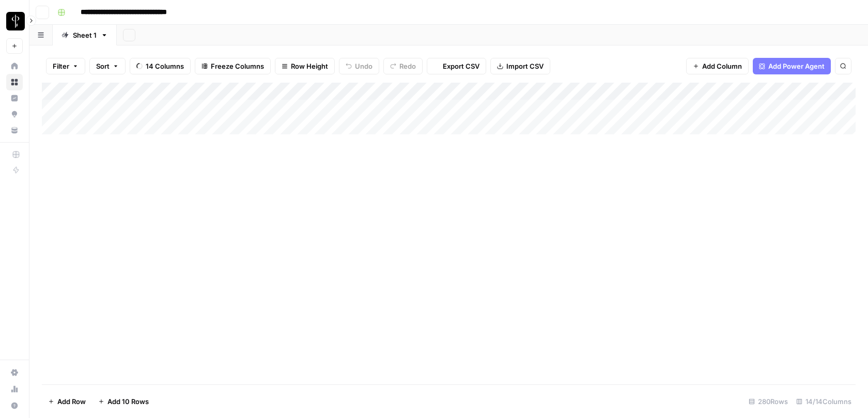 This screenshot has width=868, height=418. What do you see at coordinates (14, 373) in the screenshot?
I see `a: Settings` at bounding box center [14, 373].